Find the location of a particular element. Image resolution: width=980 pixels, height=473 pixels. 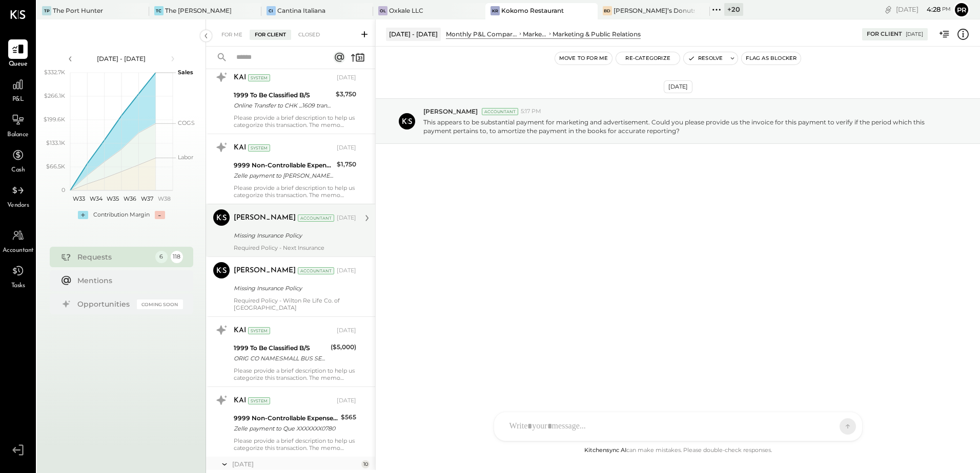

div: For Me is located at coordinates (232, 35).